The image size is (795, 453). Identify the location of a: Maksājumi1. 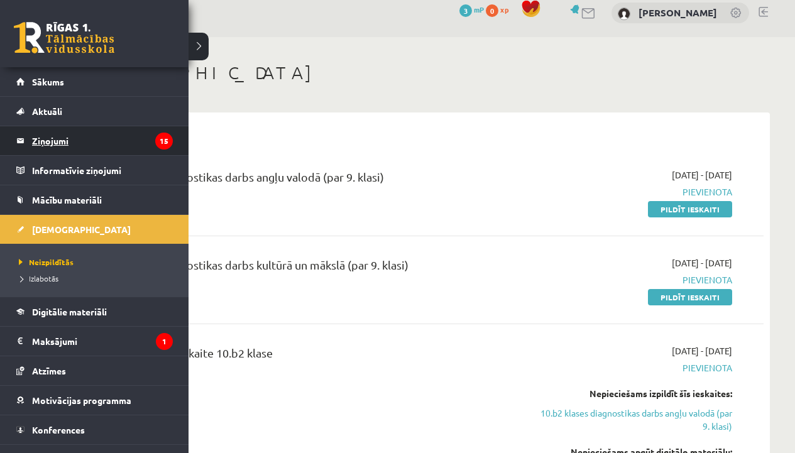
(94, 341).